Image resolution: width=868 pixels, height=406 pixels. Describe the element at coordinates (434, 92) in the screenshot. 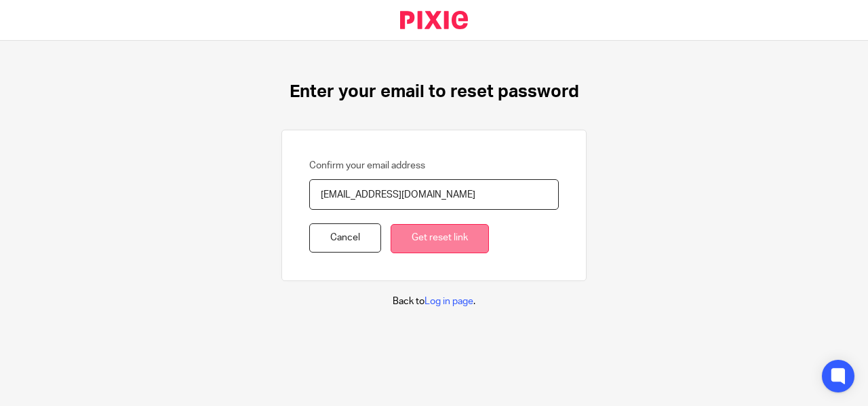

I see `h1: Enter your email to reset password` at that location.